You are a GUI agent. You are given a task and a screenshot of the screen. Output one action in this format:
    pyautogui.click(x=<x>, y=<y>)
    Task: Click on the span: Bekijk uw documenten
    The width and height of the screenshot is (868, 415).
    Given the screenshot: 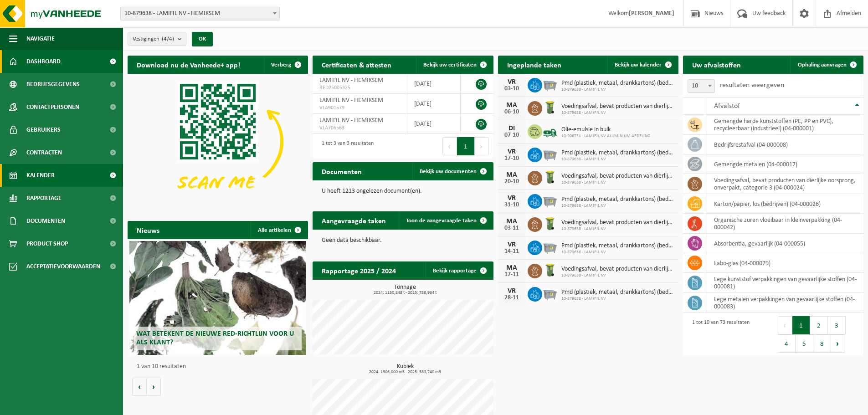 What is the action you would take?
    pyautogui.click(x=448, y=171)
    